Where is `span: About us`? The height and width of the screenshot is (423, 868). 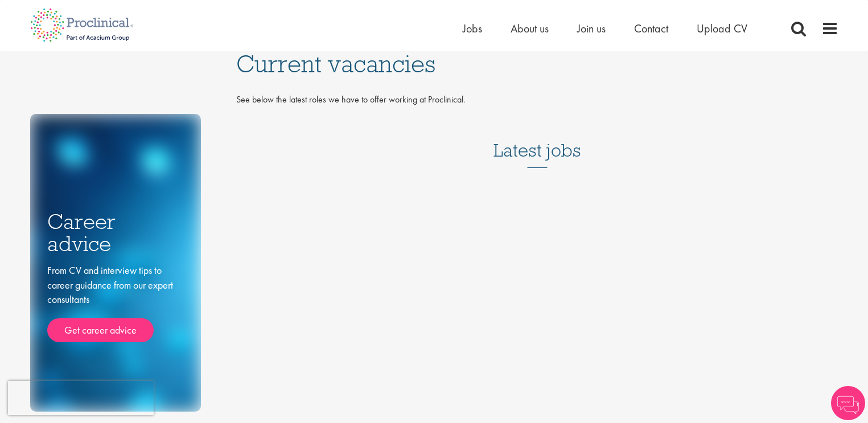
span: About us is located at coordinates (529, 29).